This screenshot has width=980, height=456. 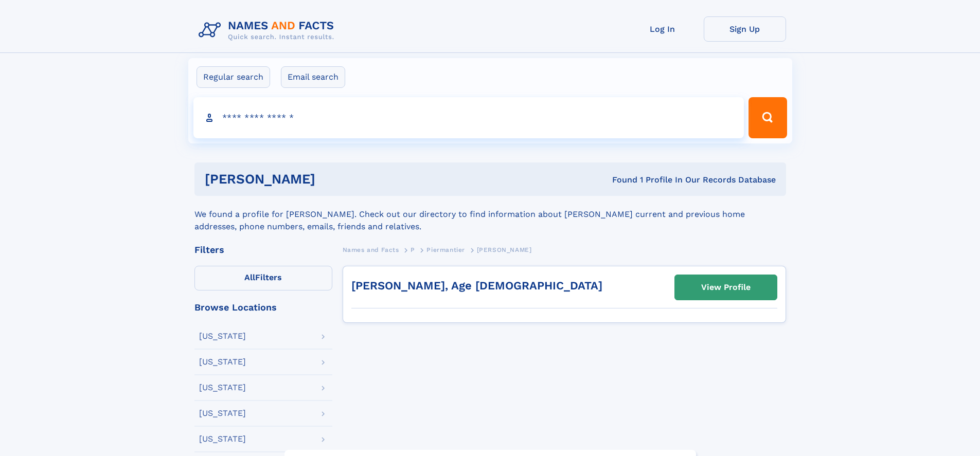 I want to click on div: Filters, so click(x=264, y=250).